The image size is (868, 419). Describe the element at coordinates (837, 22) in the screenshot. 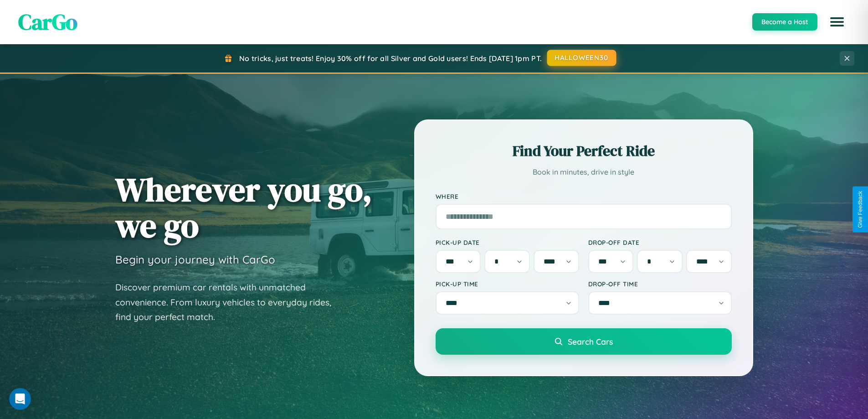

I see `button: Open menu` at that location.